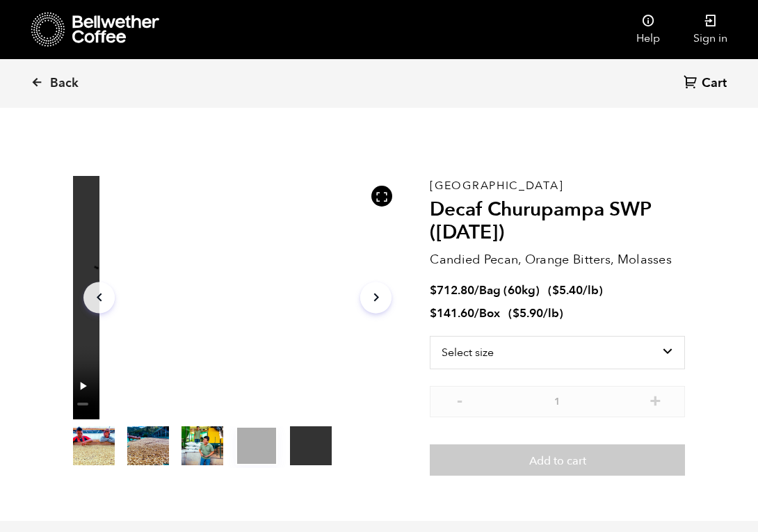  Describe the element at coordinates (452, 313) in the screenshot. I see `bdi: 141.60` at that location.